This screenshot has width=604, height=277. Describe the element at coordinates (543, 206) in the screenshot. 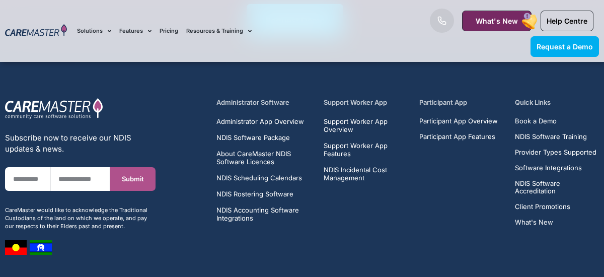

I see `span: Client Promotions` at that location.